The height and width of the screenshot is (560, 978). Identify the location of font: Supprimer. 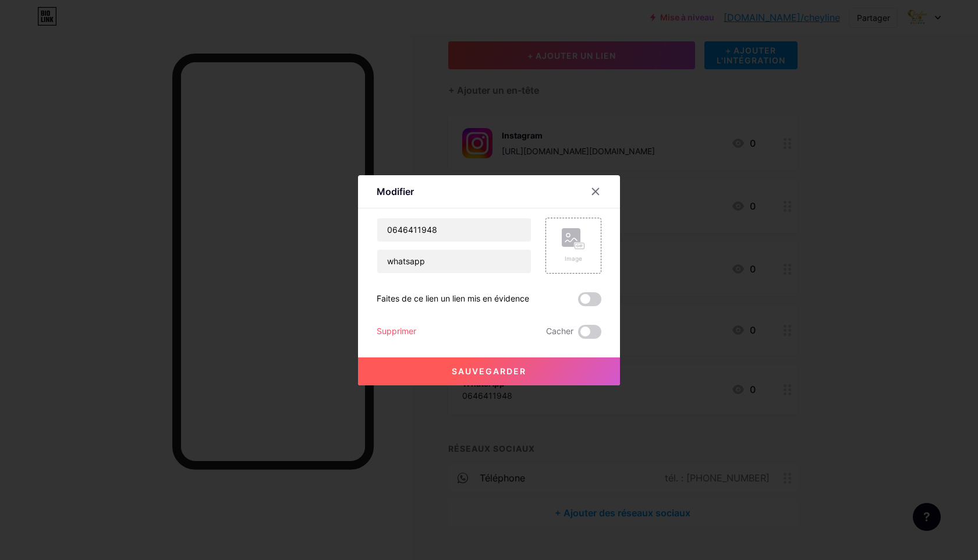
(396, 330).